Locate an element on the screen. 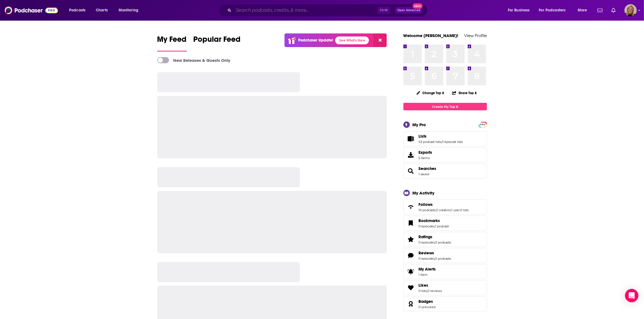  span: Logged in as avansolkema is located at coordinates (631, 10).